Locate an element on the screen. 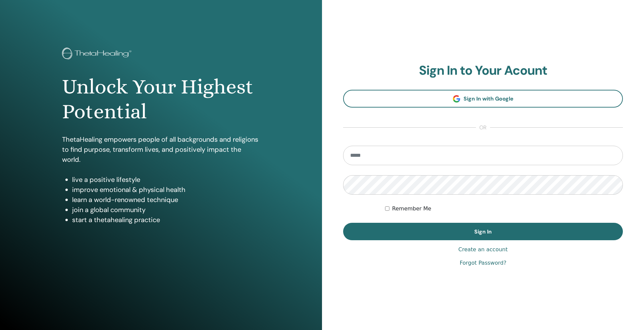 The height and width of the screenshot is (330, 644). h1: Unlock Your Highest Potential is located at coordinates (161, 99).